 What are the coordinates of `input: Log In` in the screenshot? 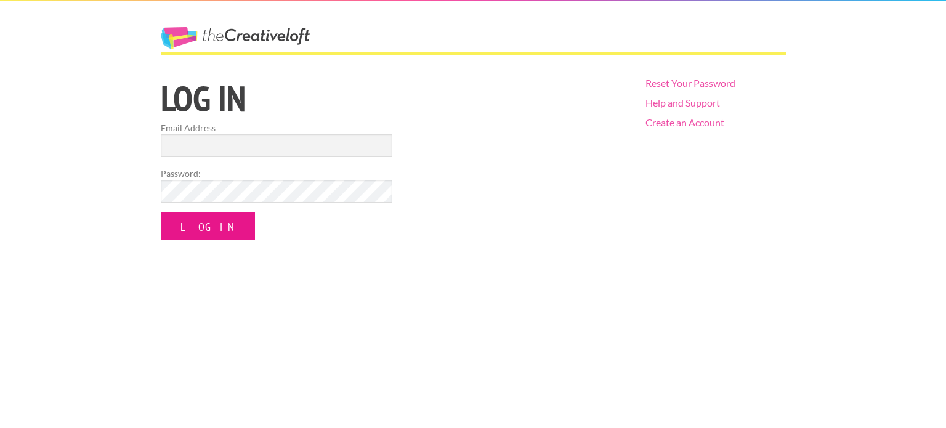 It's located at (208, 226).